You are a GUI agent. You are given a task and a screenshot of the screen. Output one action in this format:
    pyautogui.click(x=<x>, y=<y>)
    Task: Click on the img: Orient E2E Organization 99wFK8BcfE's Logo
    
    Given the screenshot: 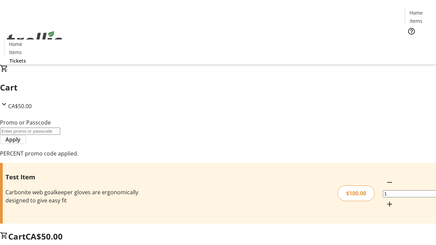 What is the action you would take?
    pyautogui.click(x=34, y=41)
    